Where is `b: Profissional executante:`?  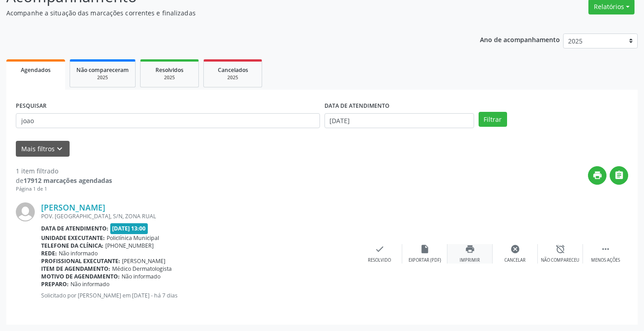
b: Profissional executante: is located at coordinates (81, 261).